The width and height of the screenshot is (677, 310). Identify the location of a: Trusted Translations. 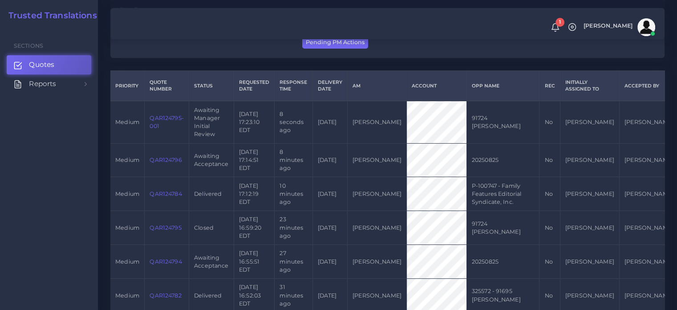
(49, 16).